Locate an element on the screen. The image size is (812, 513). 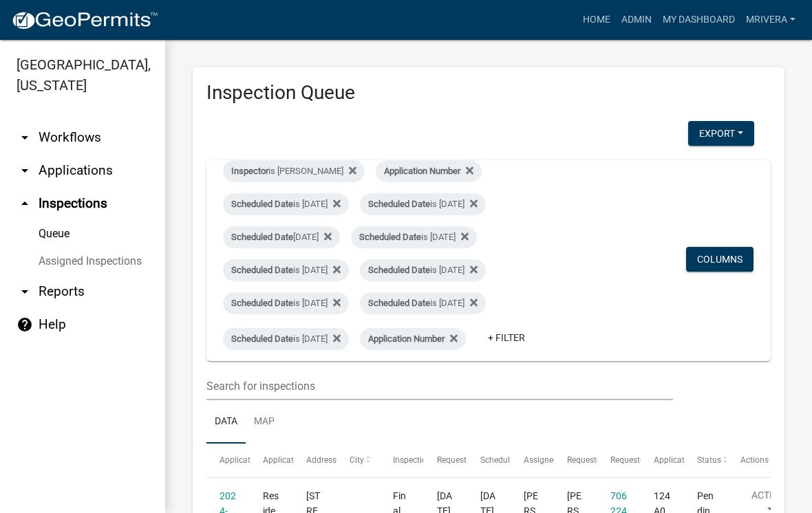
span: Assigned Inspector is located at coordinates (558, 460).